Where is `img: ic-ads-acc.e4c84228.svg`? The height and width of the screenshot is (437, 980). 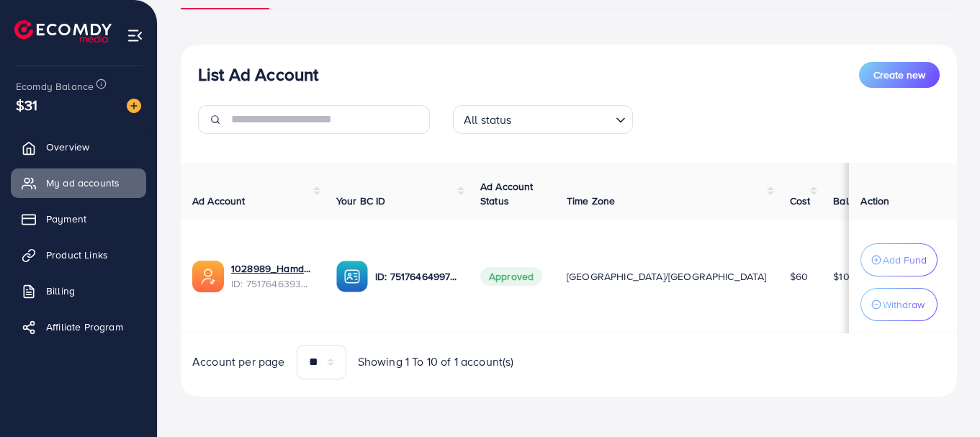
img: ic-ads-acc.e4c84228.svg is located at coordinates (208, 276).